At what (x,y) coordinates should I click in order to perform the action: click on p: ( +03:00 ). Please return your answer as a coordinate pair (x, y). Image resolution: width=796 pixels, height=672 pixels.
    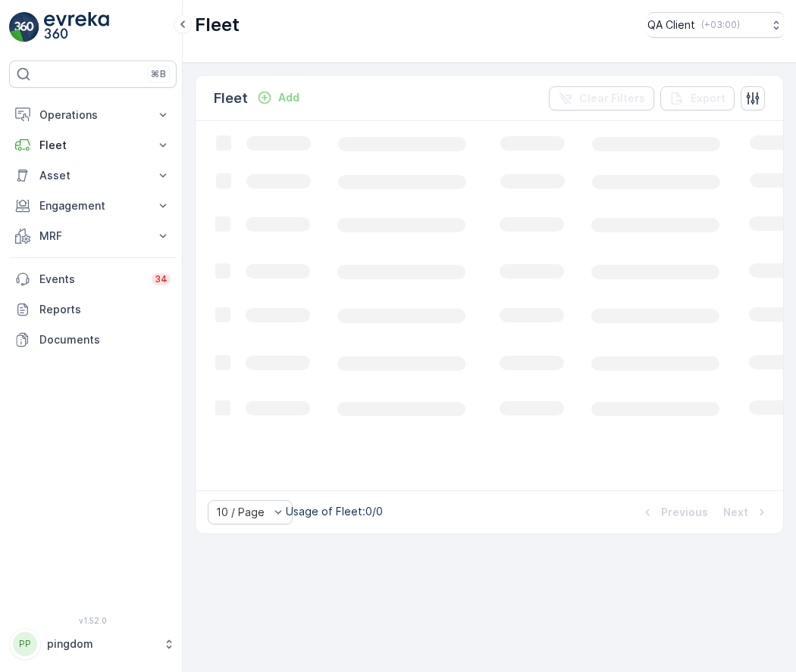
    Looking at the image, I should click on (720, 25).